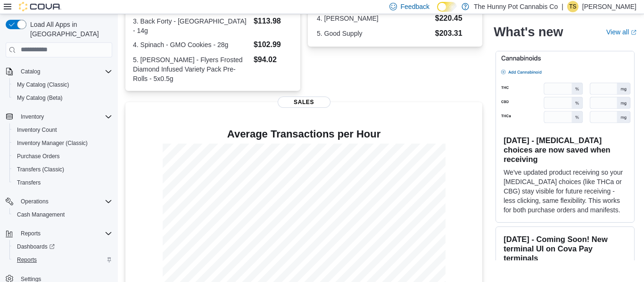 The width and height of the screenshot is (644, 282). I want to click on a: Reports, so click(27, 260).